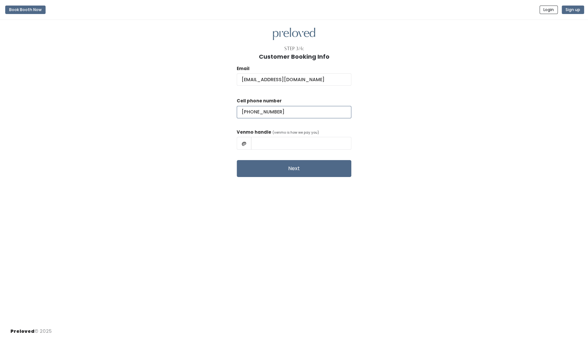 The image size is (588, 340). I want to click on div: © 2025, so click(31, 328).